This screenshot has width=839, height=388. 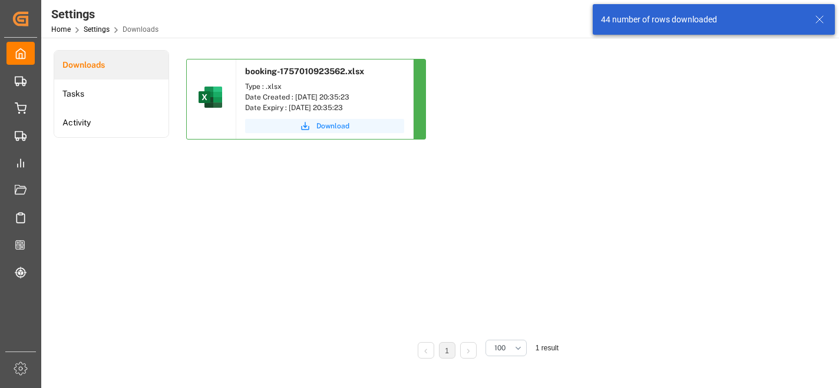 What do you see at coordinates (111, 94) in the screenshot?
I see `a: Tasks` at bounding box center [111, 94].